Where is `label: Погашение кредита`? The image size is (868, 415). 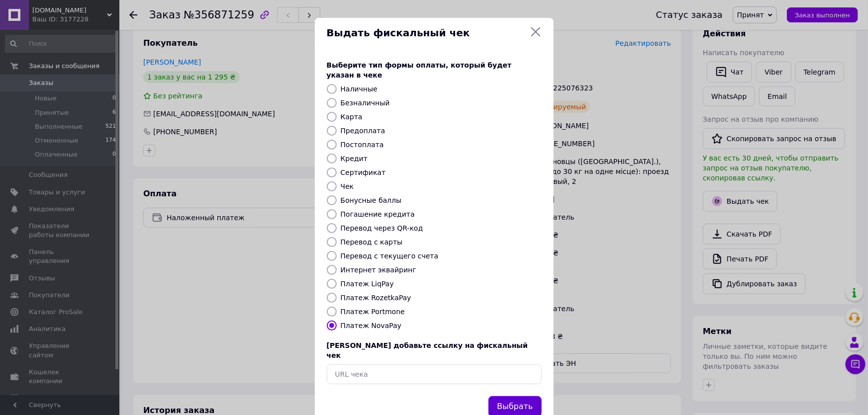
label: Погашение кредита is located at coordinates (377, 215).